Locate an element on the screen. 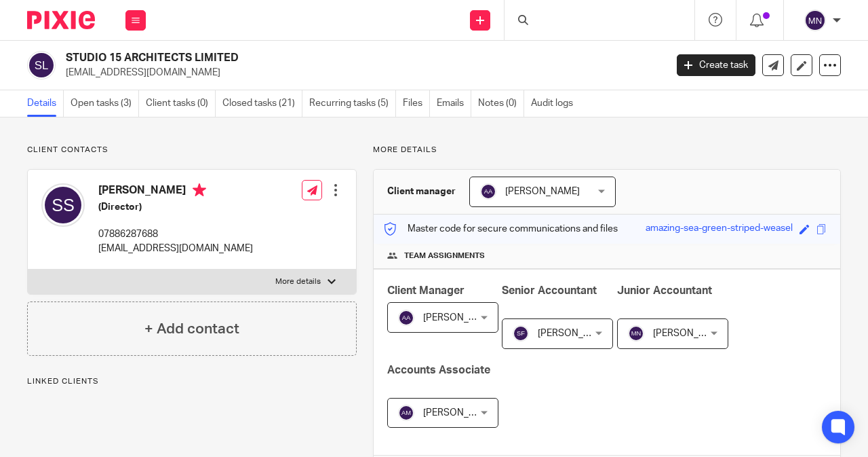 The image size is (868, 457). h2: STUDIO 15 ARCHITECTS LIMITED is located at coordinates (302, 58).